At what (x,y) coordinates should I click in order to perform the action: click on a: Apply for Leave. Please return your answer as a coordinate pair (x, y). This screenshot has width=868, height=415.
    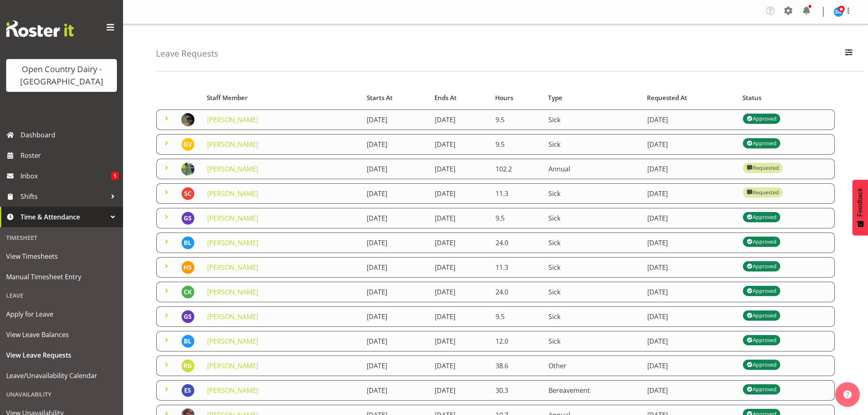
    Looking at the image, I should click on (62, 314).